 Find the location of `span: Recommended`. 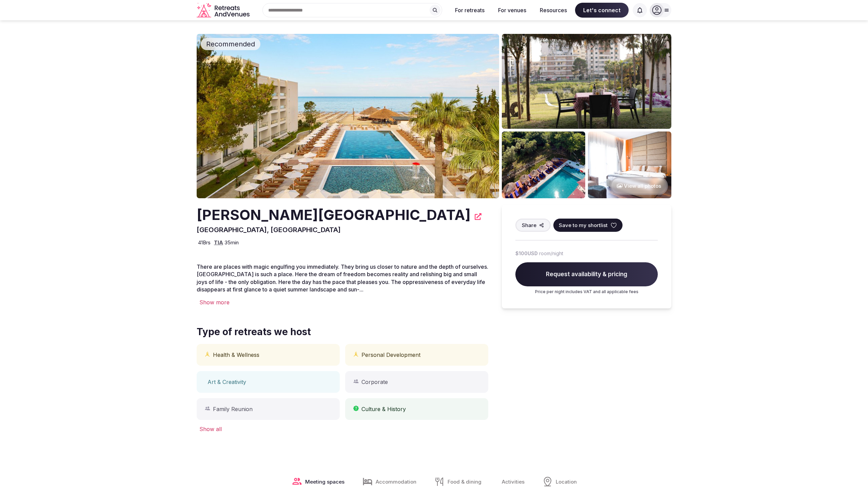

span: Recommended is located at coordinates (231, 44).